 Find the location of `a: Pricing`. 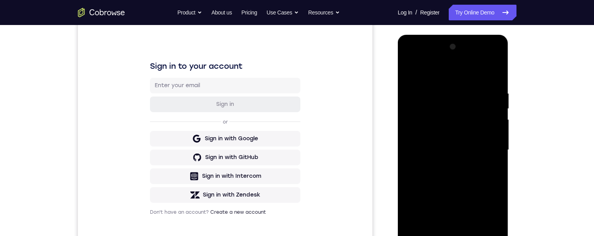

a: Pricing is located at coordinates (249, 13).